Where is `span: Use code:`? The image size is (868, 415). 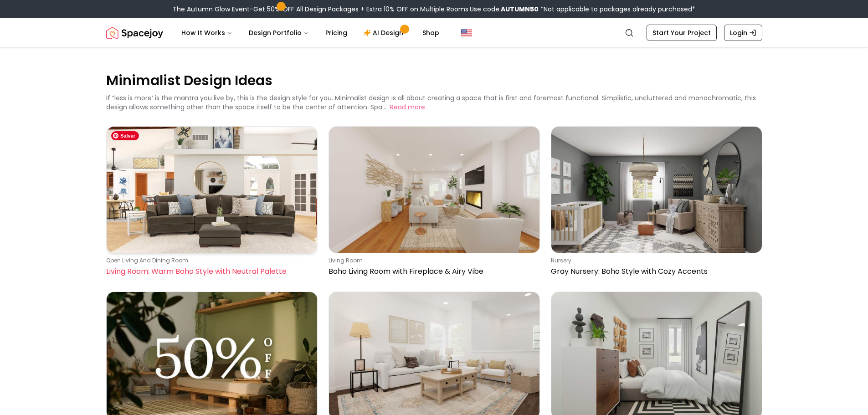
span: Use code: is located at coordinates (504, 9).